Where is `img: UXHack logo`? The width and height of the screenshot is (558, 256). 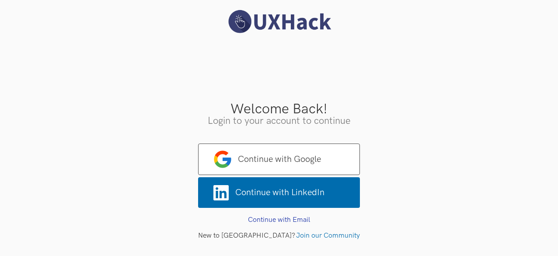
img: UXHack logo is located at coordinates (279, 21).